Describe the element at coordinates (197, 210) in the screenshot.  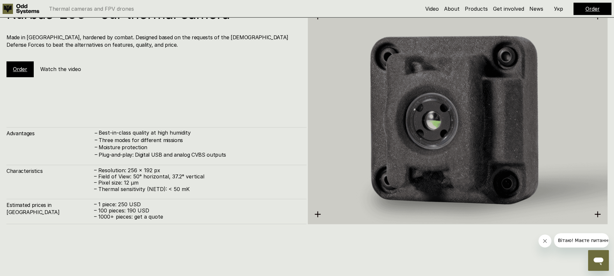
I see `p: – 100 pieces: 190 USD` at that location.